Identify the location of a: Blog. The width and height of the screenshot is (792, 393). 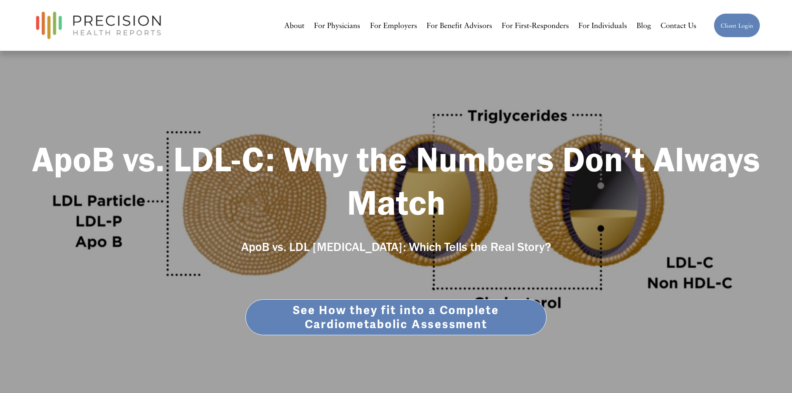
(644, 25).